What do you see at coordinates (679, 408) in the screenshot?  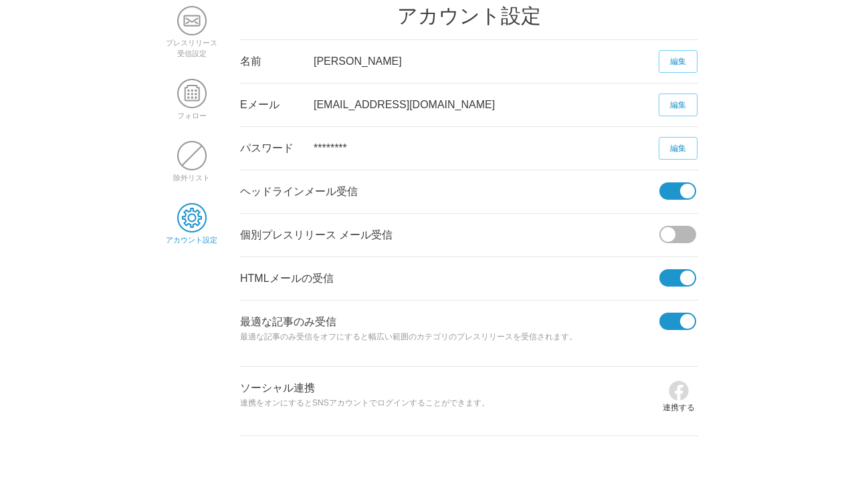 I see `p: 連携する` at bounding box center [679, 408].